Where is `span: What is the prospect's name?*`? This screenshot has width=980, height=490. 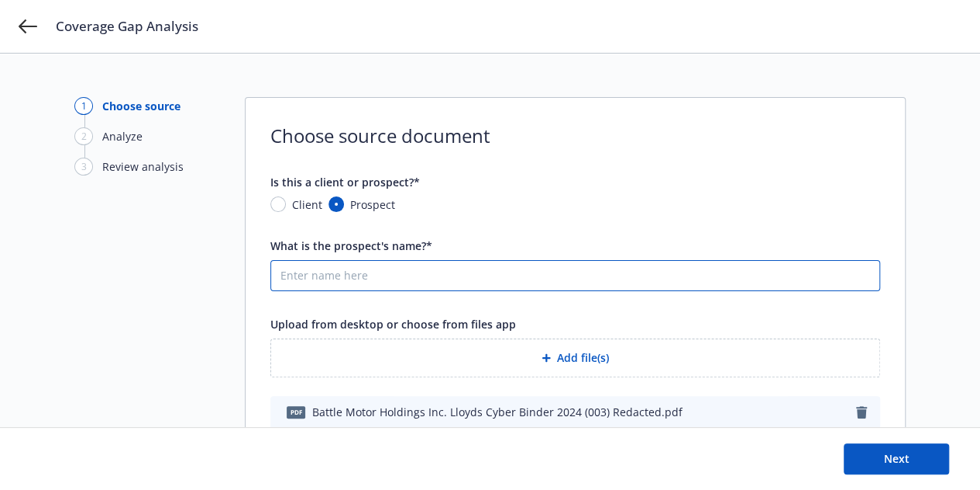 span: What is the prospect's name?* is located at coordinates (351, 245).